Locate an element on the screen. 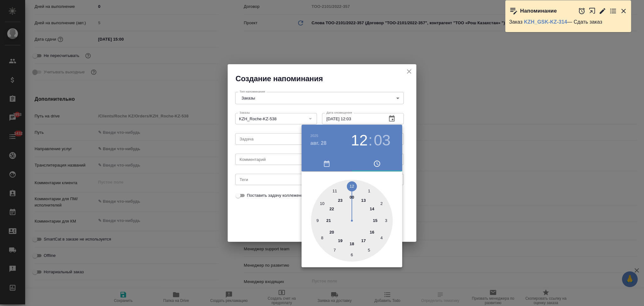 Image resolution: width=644 pixels, height=306 pixels. h6: 2025 is located at coordinates (314, 135).